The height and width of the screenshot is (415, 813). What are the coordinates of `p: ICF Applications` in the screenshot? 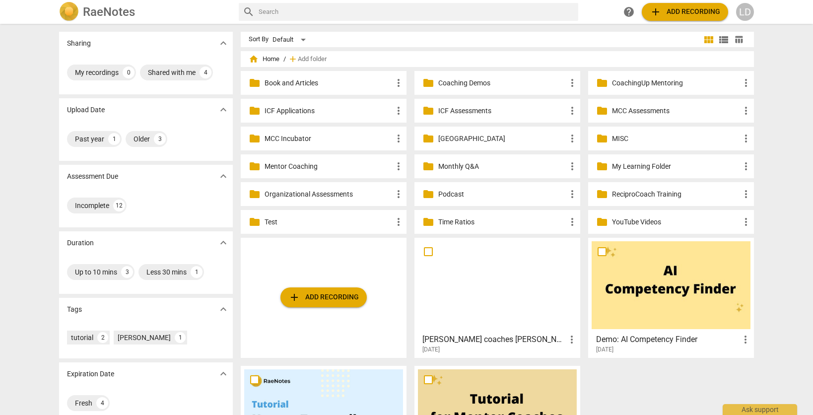 It's located at (329, 111).